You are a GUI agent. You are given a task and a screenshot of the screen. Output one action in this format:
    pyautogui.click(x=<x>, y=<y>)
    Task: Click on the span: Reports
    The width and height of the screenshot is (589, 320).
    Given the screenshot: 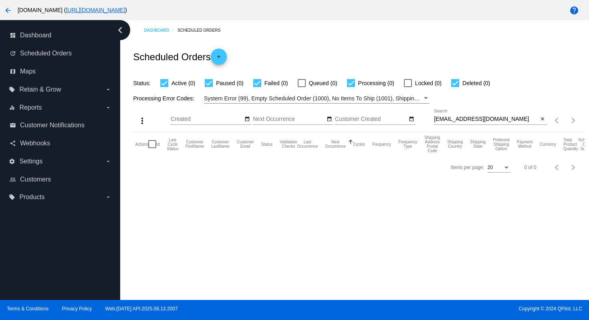 What is the action you would take?
    pyautogui.click(x=30, y=107)
    